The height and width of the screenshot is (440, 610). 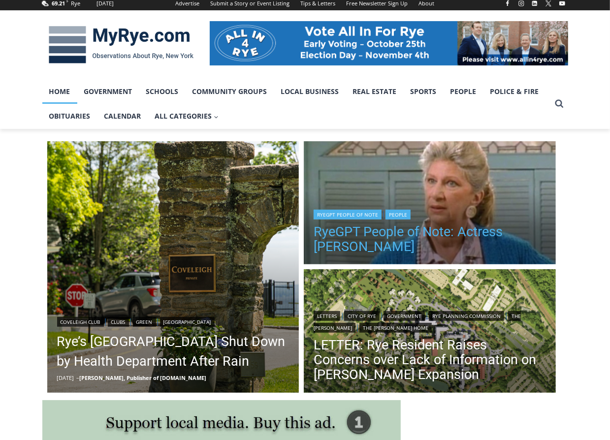 What do you see at coordinates (230, 92) in the screenshot?
I see `a: Community Groups` at bounding box center [230, 92].